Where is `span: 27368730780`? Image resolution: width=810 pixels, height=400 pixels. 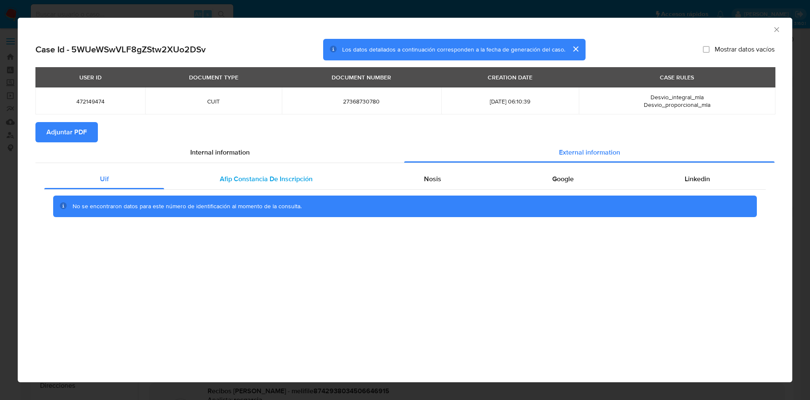 span: 27368730780 is located at coordinates (362, 101).